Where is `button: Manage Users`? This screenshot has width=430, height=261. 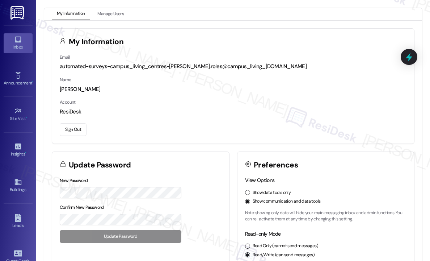
button: Manage Users is located at coordinates (111, 14).